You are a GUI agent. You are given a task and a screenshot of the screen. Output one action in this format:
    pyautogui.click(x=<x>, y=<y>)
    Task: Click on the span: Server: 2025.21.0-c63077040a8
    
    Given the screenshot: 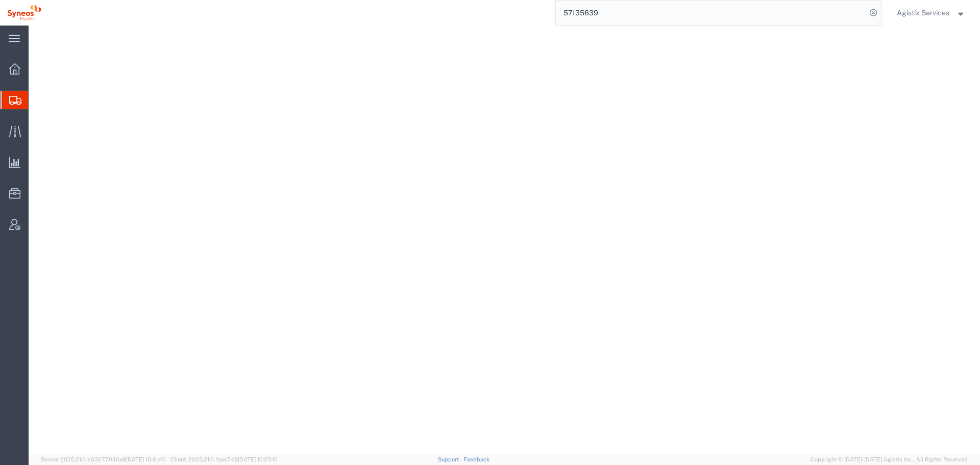 What is the action you would take?
    pyautogui.click(x=103, y=460)
    